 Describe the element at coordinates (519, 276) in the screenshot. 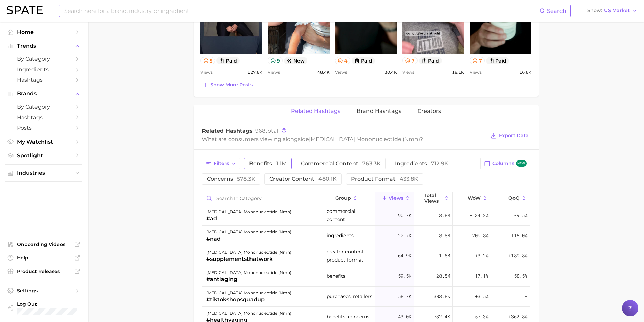

I see `span: -58.5%` at that location.